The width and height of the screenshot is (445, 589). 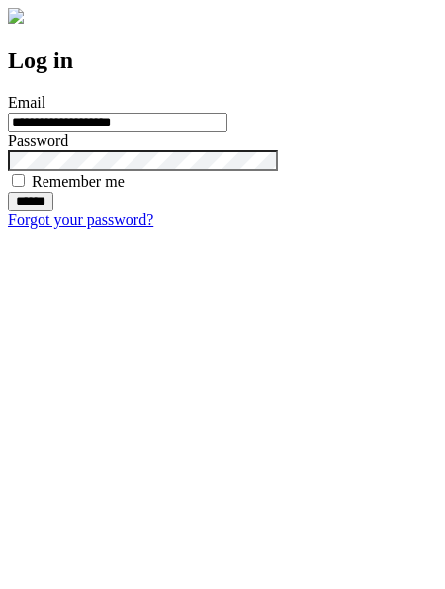 I want to click on label: Password, so click(x=38, y=140).